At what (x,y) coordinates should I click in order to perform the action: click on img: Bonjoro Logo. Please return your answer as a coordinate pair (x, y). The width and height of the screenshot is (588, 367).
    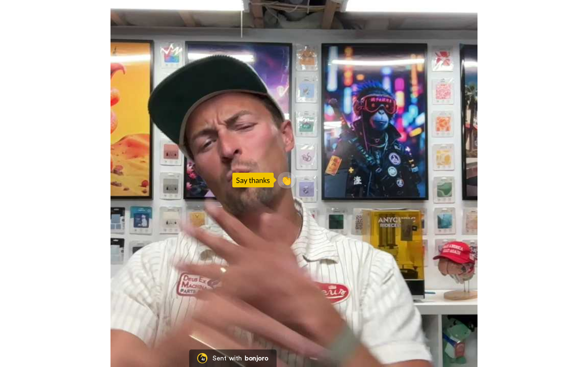
    Looking at the image, I should click on (202, 359).